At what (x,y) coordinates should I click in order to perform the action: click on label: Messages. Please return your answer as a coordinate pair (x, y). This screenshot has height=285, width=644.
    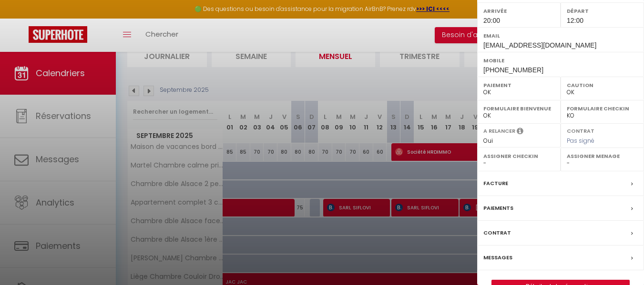
    Looking at the image, I should click on (498, 258).